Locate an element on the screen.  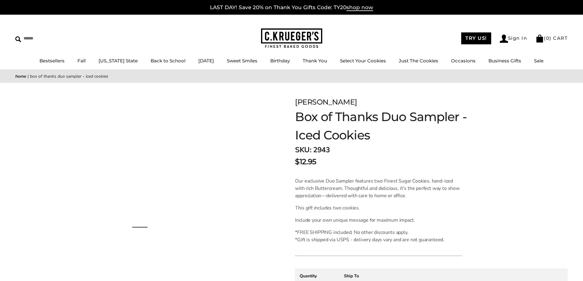
a: Sweet Smiles is located at coordinates (242, 61).